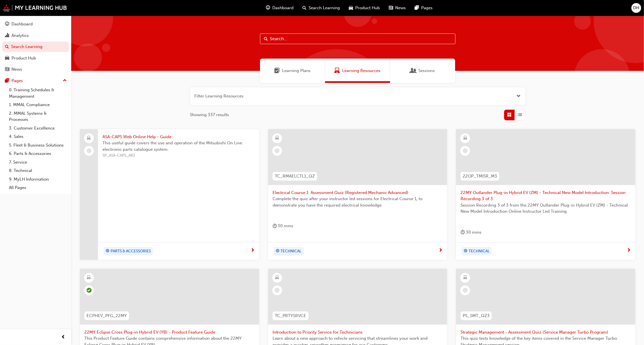  Describe the element at coordinates (130, 251) in the screenshot. I see `span: PARTS & ACCESSORIES` at that location.